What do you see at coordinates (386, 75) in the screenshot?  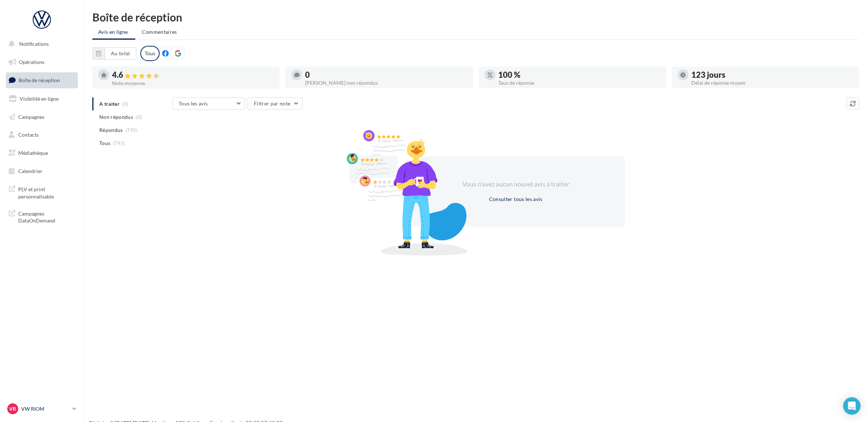 I see `div: 0` at bounding box center [386, 75].